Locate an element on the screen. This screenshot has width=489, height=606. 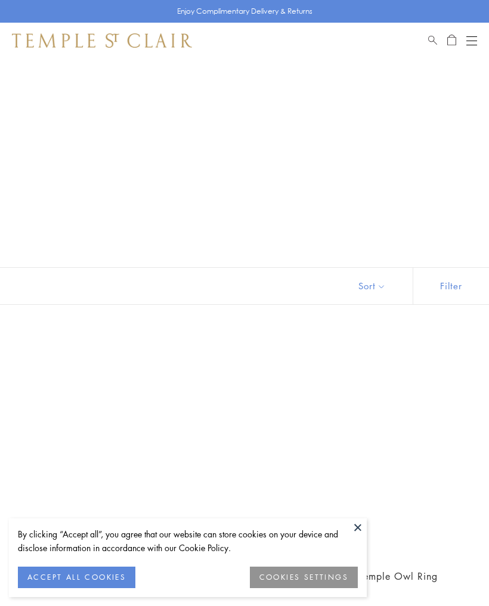
button: Open navigation is located at coordinates (472, 41).